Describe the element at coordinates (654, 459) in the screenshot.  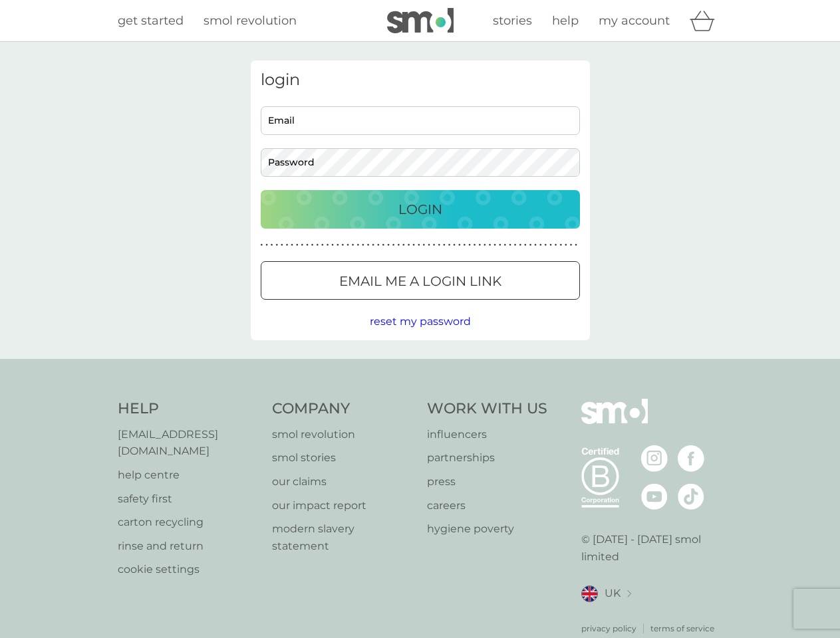
I see `img: visit the smol Instagram page` at that location.